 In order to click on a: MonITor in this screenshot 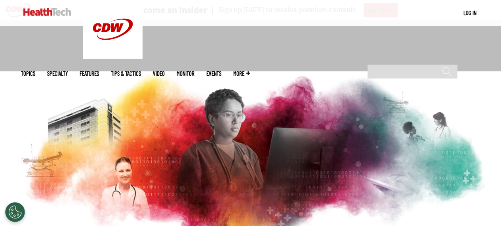, I will do `click(185, 73)`.